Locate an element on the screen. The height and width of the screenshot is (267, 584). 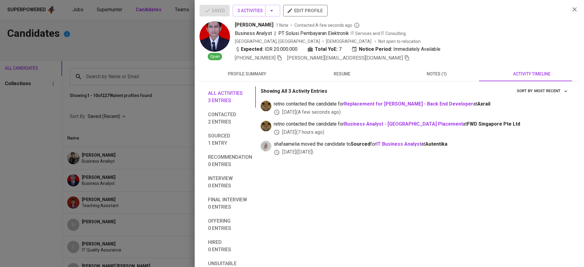
span: All activities 3 entries is located at coordinates (230, 97).